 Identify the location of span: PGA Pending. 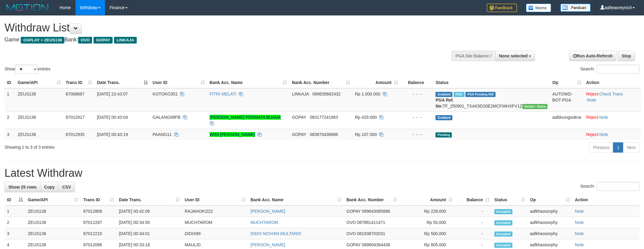
(480, 94).